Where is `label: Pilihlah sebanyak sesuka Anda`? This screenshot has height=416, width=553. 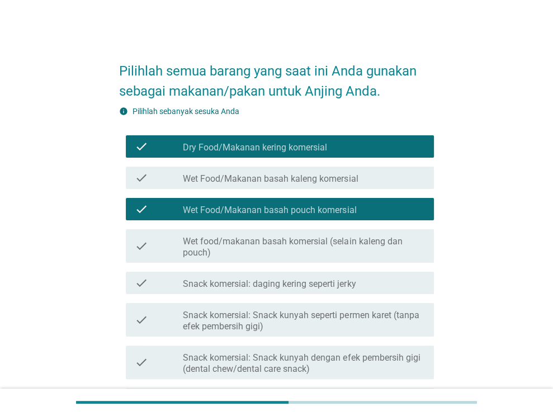 label: Pilihlah sebanyak sesuka Anda is located at coordinates (186, 111).